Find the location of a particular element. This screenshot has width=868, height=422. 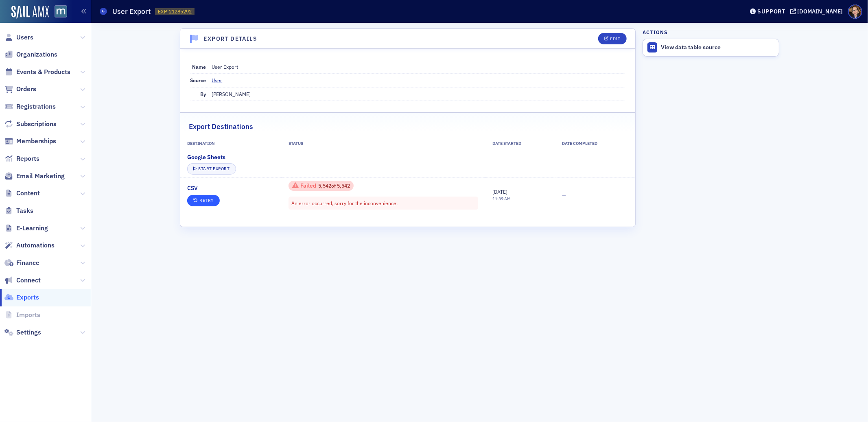

a: Finance is located at coordinates (22, 263).